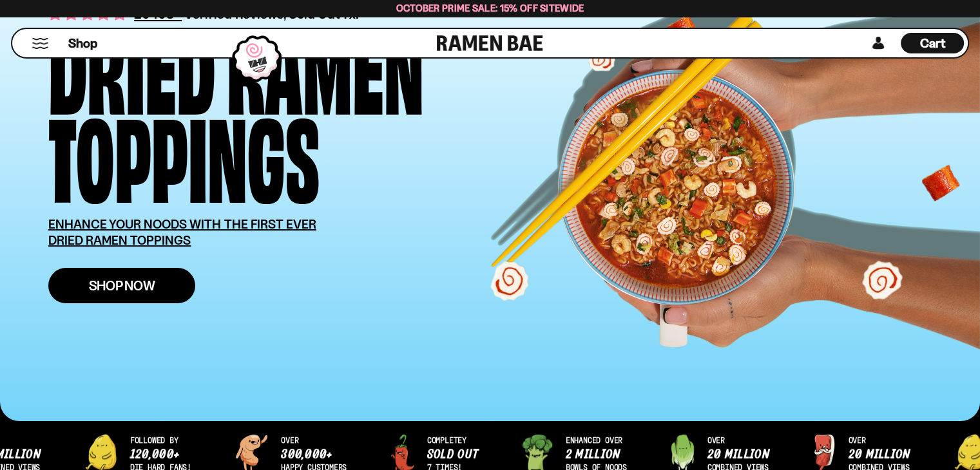  Describe the element at coordinates (40, 43) in the screenshot. I see `button: Mobile Menu Trigger` at that location.